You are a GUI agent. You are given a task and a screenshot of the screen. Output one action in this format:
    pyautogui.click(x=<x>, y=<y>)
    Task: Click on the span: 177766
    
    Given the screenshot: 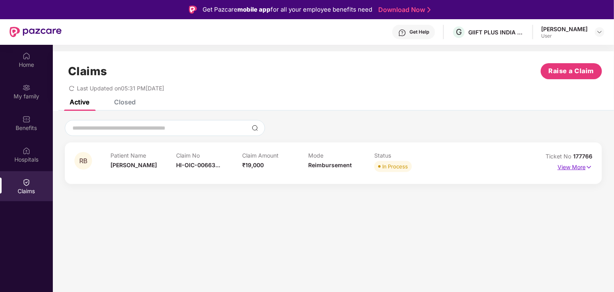 What is the action you would take?
    pyautogui.click(x=583, y=156)
    